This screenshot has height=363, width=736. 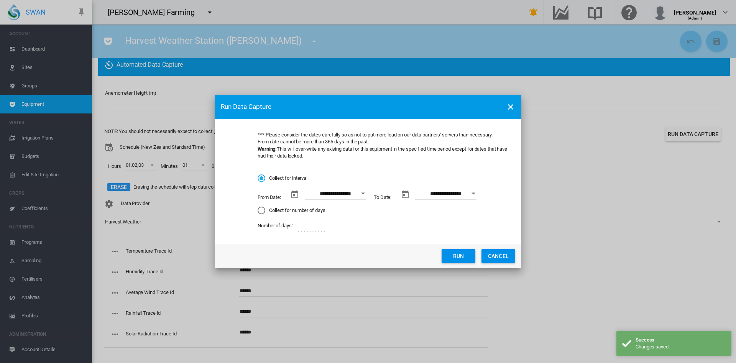 What do you see at coordinates (267, 149) in the screenshot?
I see `b: Warning:` at bounding box center [267, 149].